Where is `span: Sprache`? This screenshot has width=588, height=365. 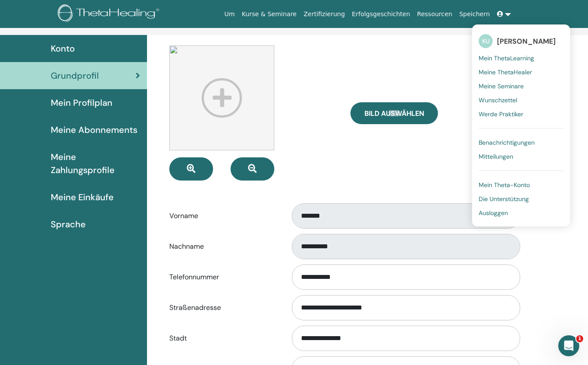 span: Sprache is located at coordinates (68, 224).